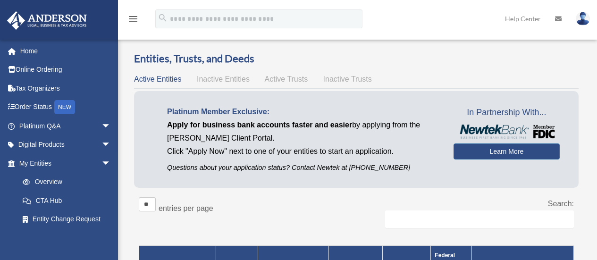 The image size is (597, 260). I want to click on span: Apply for business bank accounts faster and easier, so click(259, 124).